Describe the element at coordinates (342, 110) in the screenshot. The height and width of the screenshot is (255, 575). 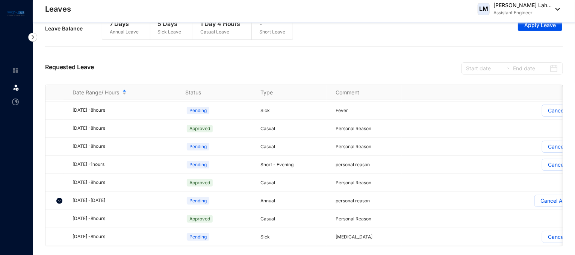
I see `span: Fever` at that location.